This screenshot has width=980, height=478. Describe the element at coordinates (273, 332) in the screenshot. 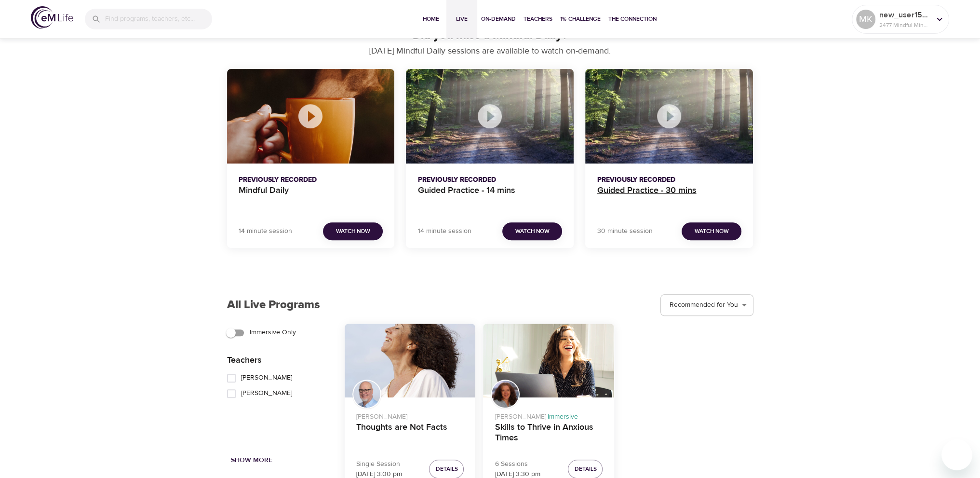

I see `span: Immersive Only` at that location.